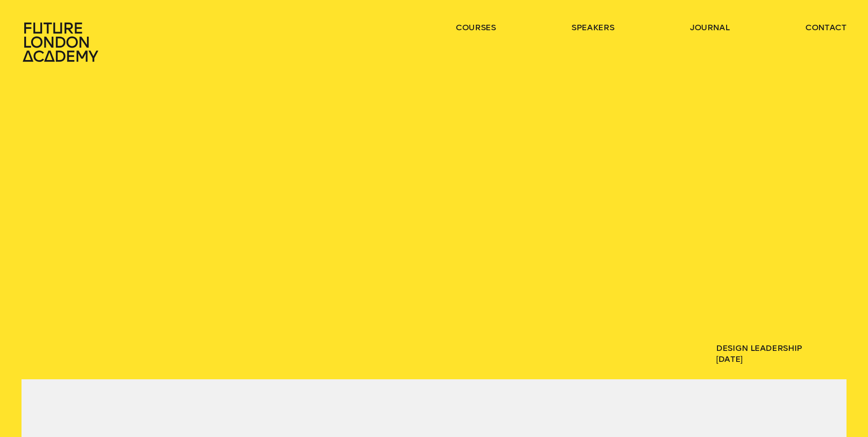 The image size is (868, 437). Describe the element at coordinates (592, 27) in the screenshot. I see `a: speakers` at that location.